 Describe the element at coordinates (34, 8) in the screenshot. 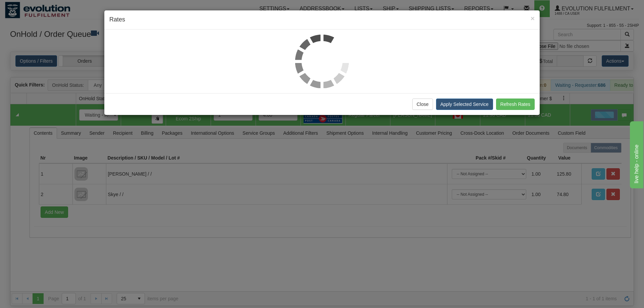

I see `div: live help - online` at that location.